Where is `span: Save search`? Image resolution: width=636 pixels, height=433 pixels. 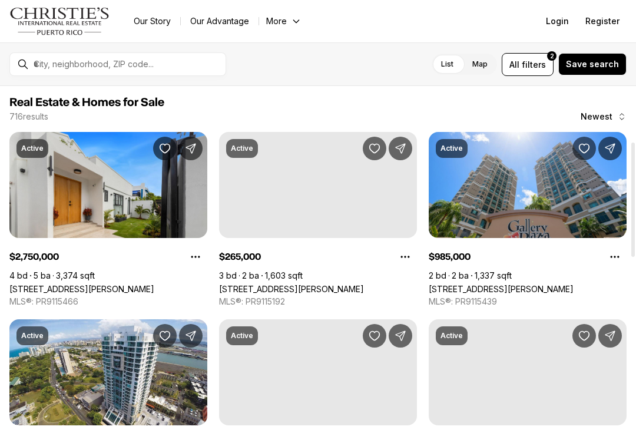 span: Save search is located at coordinates (593, 64).